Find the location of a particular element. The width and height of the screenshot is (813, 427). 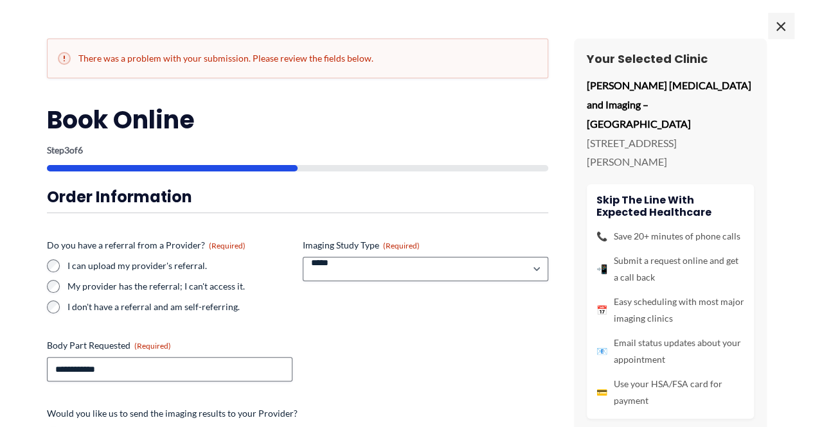

span: 3 is located at coordinates (67, 150).